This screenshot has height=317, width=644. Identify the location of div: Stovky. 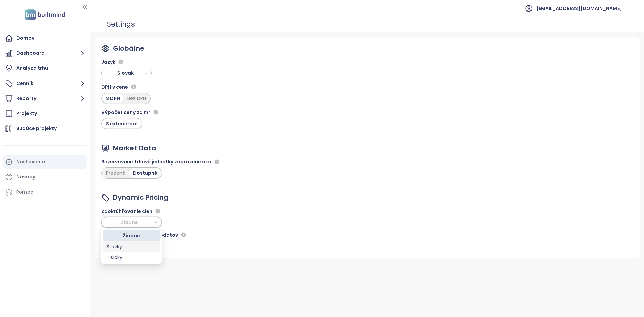
(132, 246).